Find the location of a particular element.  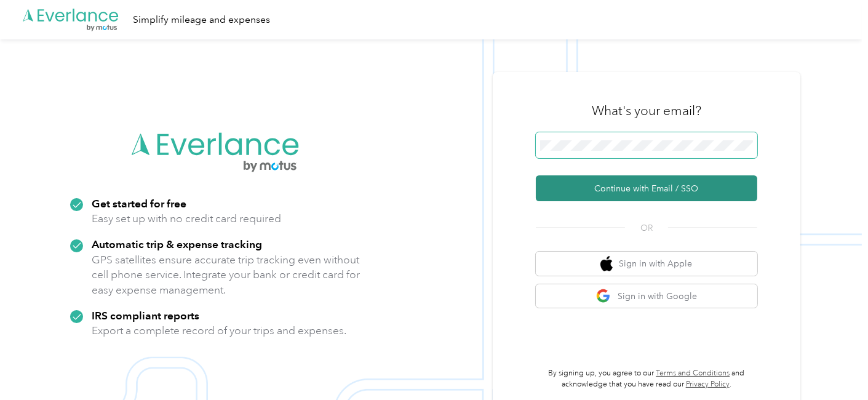

div: Simplify mileage and expenses is located at coordinates (201, 20).